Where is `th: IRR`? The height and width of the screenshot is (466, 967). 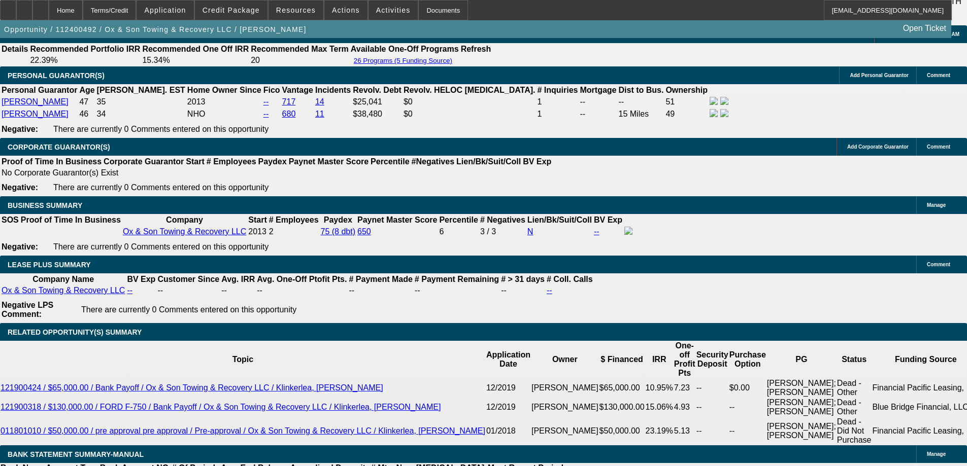
th: IRR is located at coordinates (659, 360).